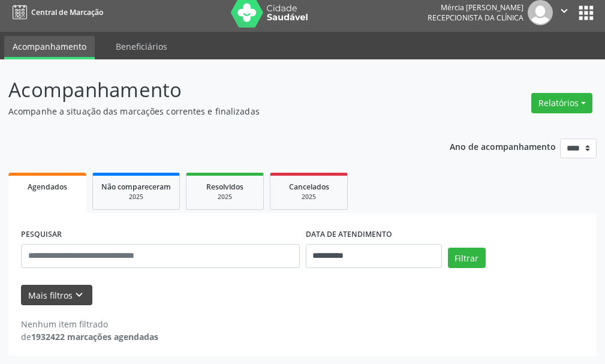 The width and height of the screenshot is (605, 364). What do you see at coordinates (349, 234) in the screenshot?
I see `label: DATA DE ATENDIMENTO` at bounding box center [349, 234].